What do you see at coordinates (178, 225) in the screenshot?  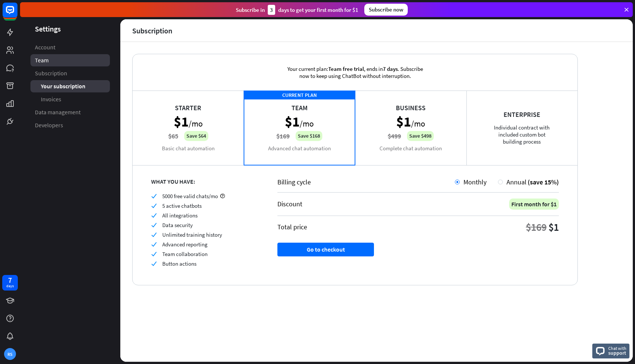 I see `span: Data security` at bounding box center [178, 225].